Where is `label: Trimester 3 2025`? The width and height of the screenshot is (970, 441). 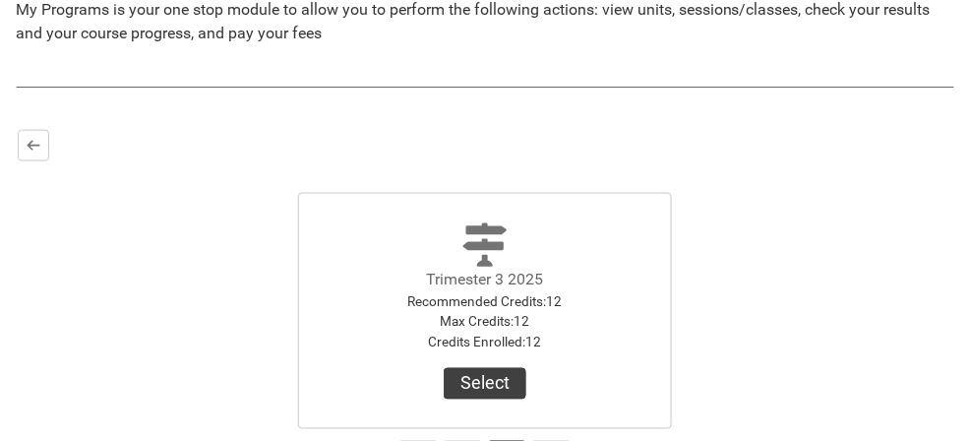
label: Trimester 3 2025 is located at coordinates (485, 279).